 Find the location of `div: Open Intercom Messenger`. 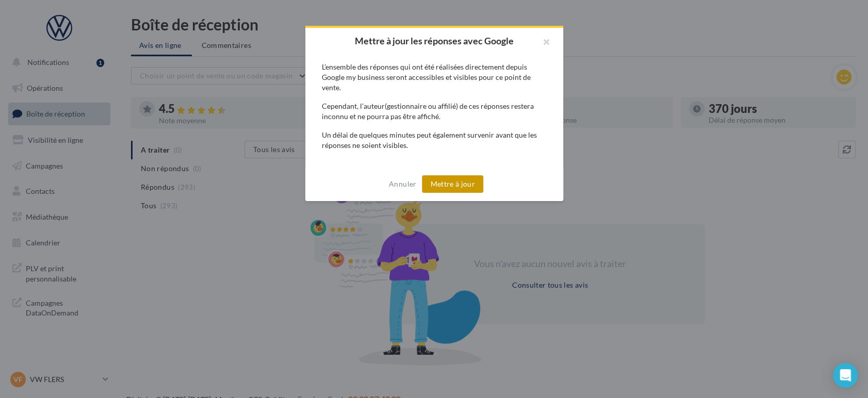

div: Open Intercom Messenger is located at coordinates (845, 375).